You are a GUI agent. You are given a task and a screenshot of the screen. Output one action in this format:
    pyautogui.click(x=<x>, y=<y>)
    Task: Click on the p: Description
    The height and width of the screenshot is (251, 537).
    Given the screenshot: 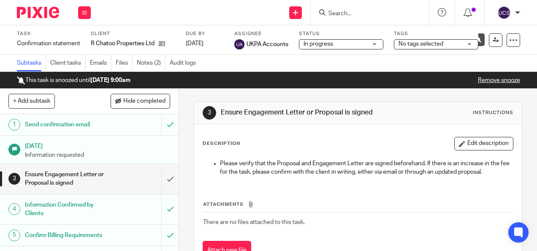 What is the action you would take?
    pyautogui.click(x=221, y=143)
    